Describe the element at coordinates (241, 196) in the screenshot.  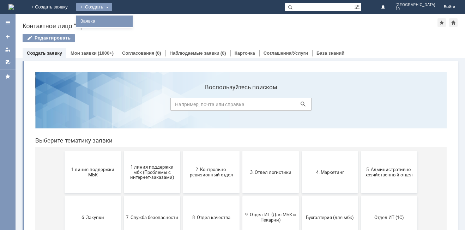
I see `button: Франчайзинг` at that location.